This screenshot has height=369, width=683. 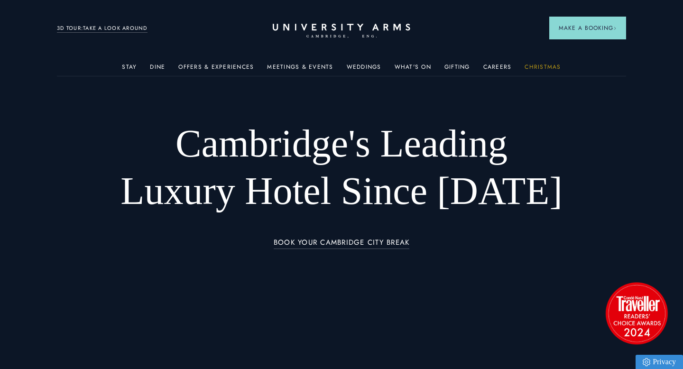 I want to click on a: Careers, so click(x=498, y=70).